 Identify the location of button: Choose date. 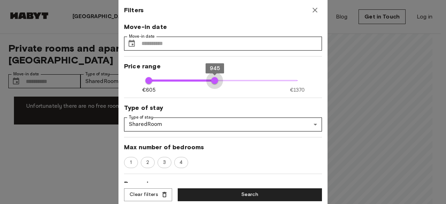
(132, 44).